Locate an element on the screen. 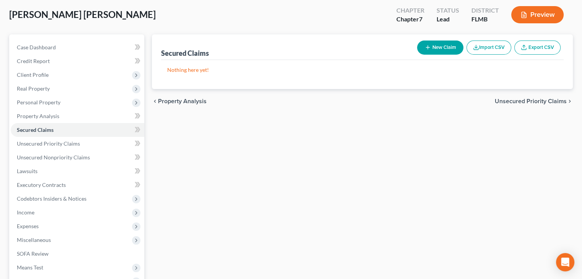 This screenshot has height=279, width=582. i: chevron_left is located at coordinates (155, 101).